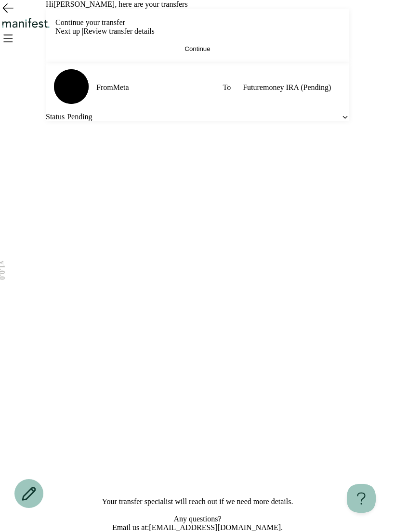  What do you see at coordinates (168, 88) in the screenshot?
I see `span: Meta` at bounding box center [168, 88].